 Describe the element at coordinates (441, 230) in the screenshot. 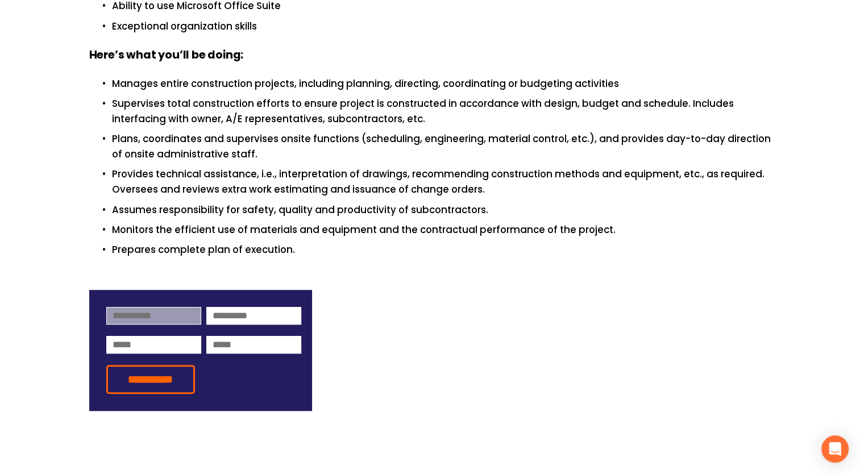

I see `p: Monitors the efficient use of materials and equipment and the contractual performance of the proj...` at that location.